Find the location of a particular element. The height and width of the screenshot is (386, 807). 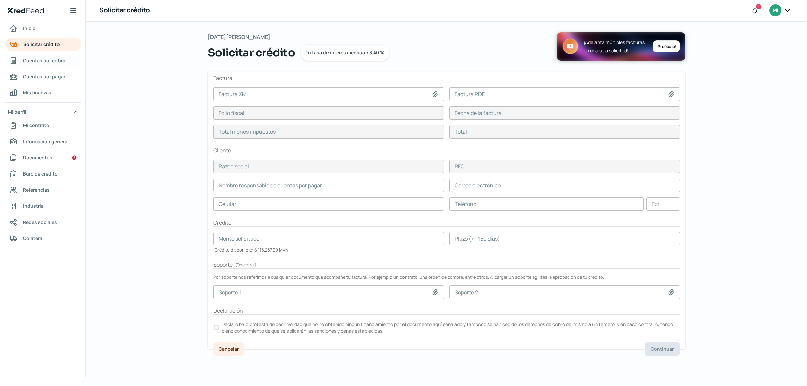

span: Continuar is located at coordinates (662, 349).